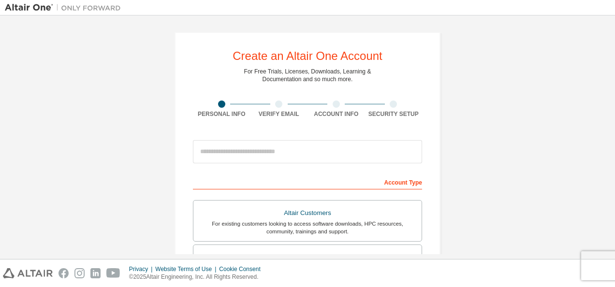  What do you see at coordinates (113, 273) in the screenshot?
I see `img: youtube.svg` at bounding box center [113, 273].